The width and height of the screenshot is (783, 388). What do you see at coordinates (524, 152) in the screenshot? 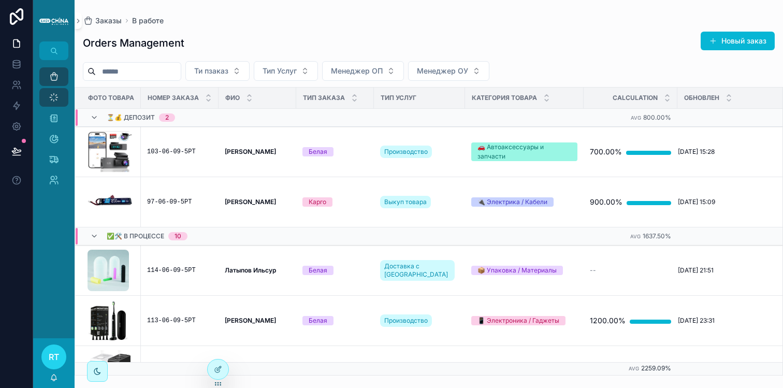
I see `a: 🚗 Автоаксессуары и запчасти` at bounding box center [524, 152].